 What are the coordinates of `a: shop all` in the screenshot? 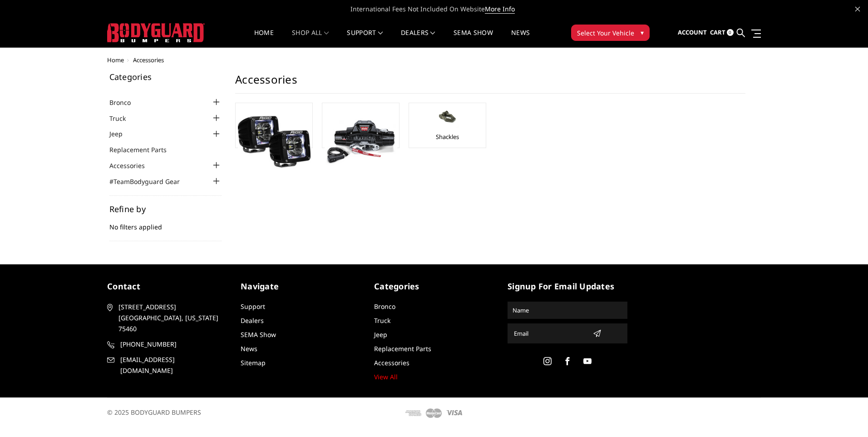 It's located at (310, 38).